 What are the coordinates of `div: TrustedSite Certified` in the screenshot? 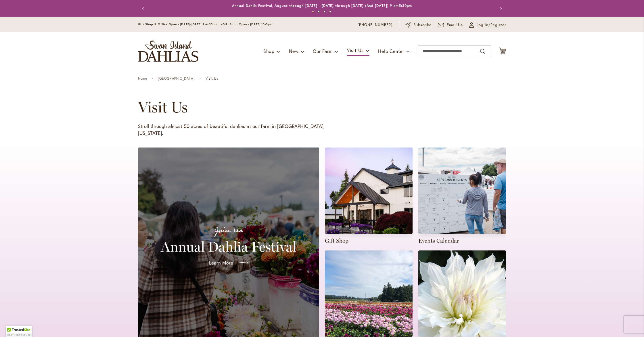 It's located at (19, 332).